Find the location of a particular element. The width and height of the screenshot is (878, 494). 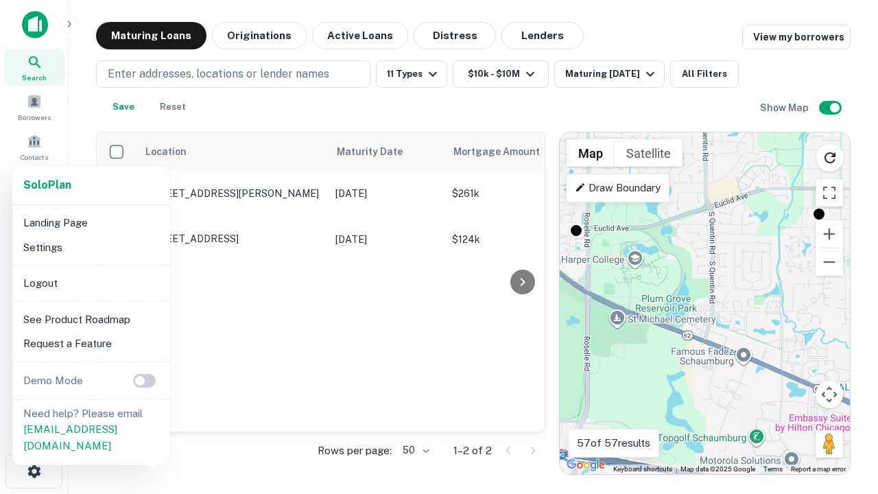

strong: Solo Plan is located at coordinates (47, 185).